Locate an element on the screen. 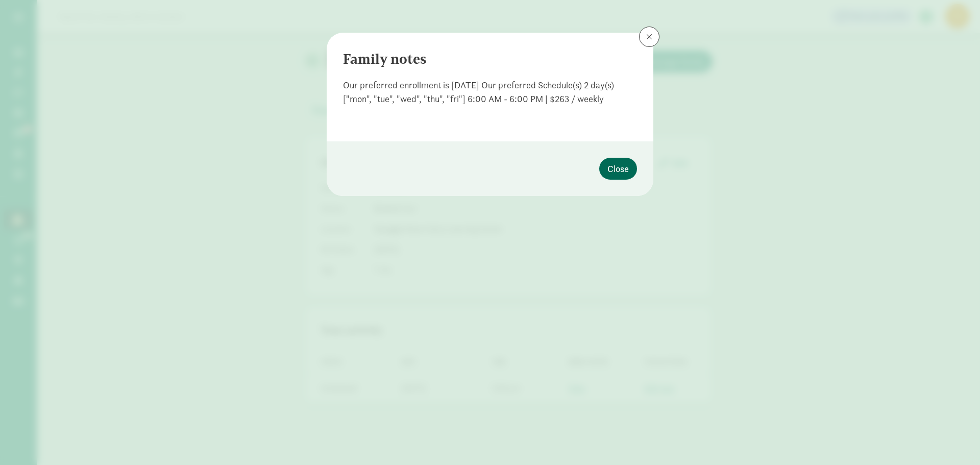 The image size is (980, 465). div: Chat Widget is located at coordinates (955, 440).